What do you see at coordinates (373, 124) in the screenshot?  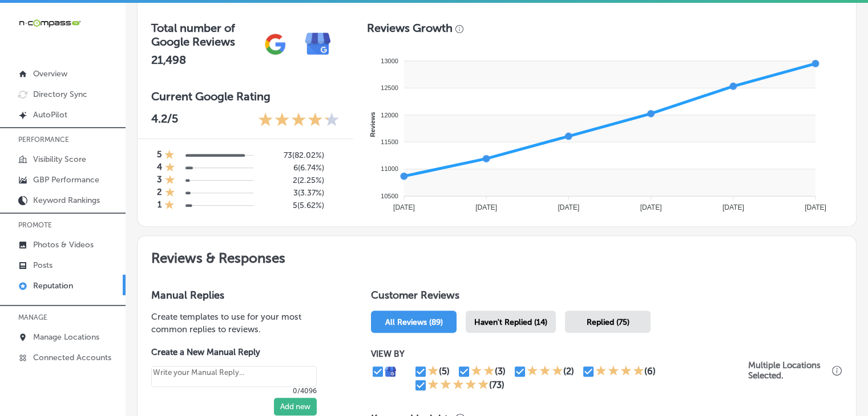 I see `text: Reviews` at bounding box center [373, 124].